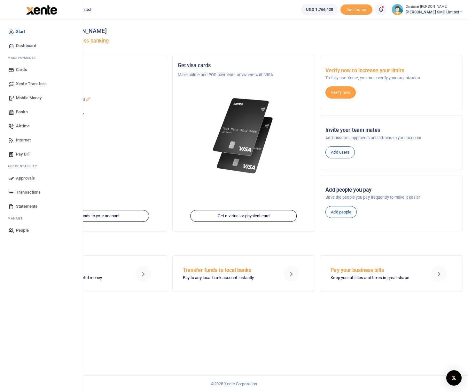  I want to click on a: Add users, so click(340, 152).